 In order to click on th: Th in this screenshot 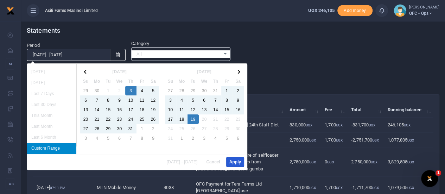, I will do `click(216, 81)`.